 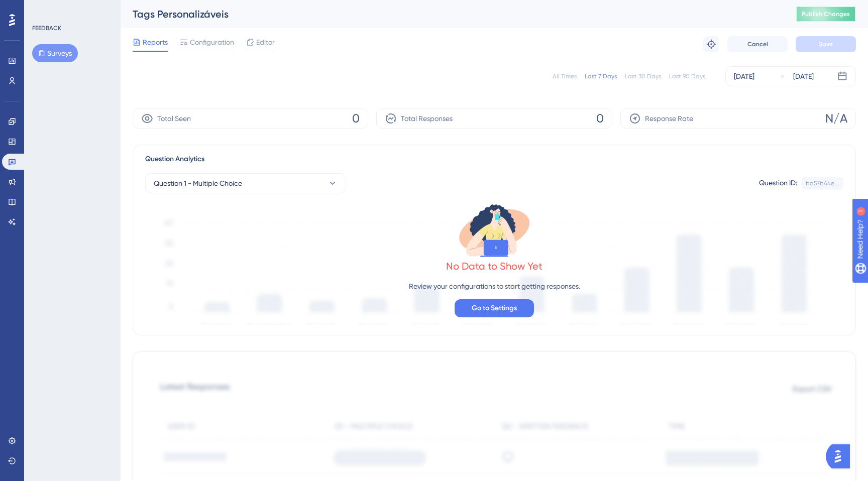 I want to click on div: FEEDBACK, so click(x=47, y=28).